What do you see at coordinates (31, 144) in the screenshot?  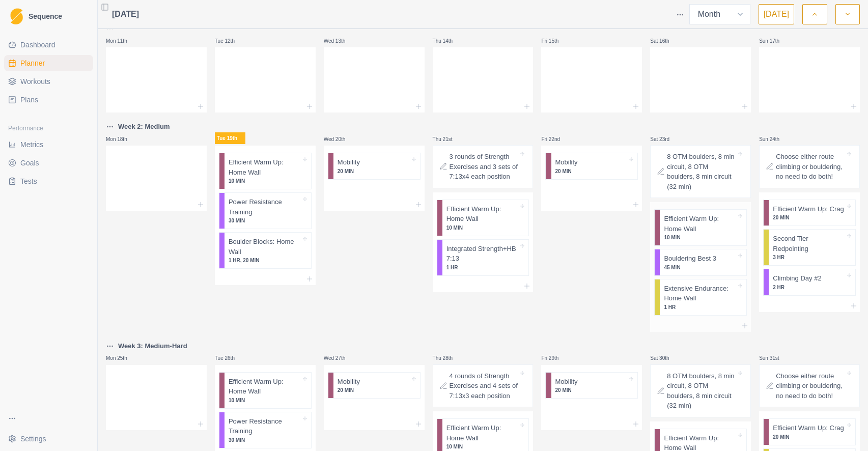 I see `span: Metrics` at bounding box center [31, 144].